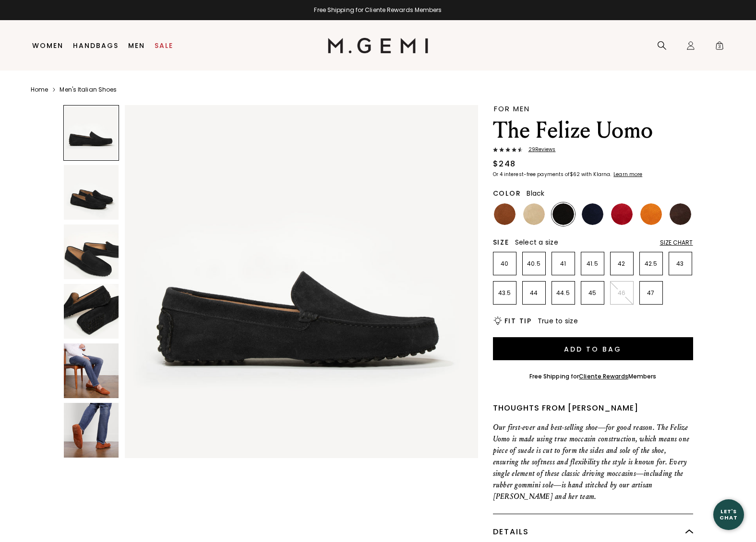 The image size is (756, 542). I want to click on p: 41, so click(563, 264).